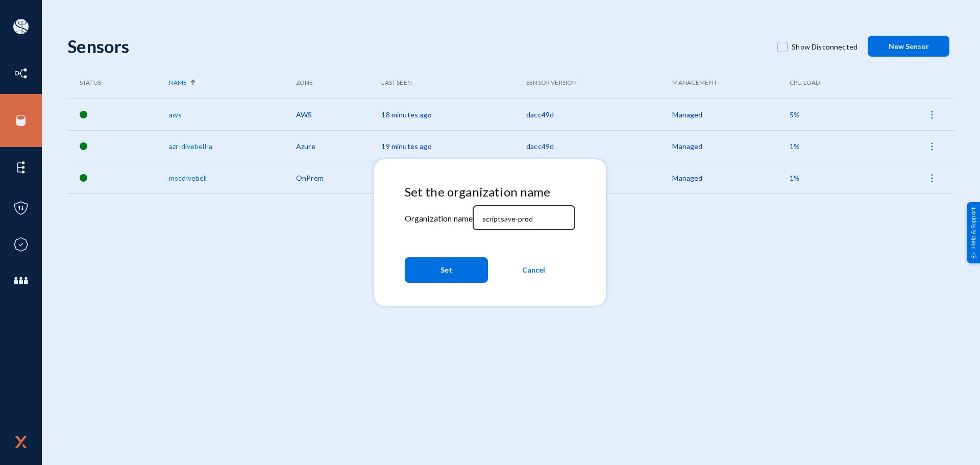 The image size is (980, 465). I want to click on span: Cancel, so click(533, 270).